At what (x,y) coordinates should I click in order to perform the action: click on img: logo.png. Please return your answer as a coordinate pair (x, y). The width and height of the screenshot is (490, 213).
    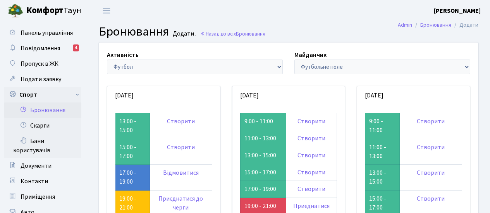
    Looking at the image, I should click on (15, 11).